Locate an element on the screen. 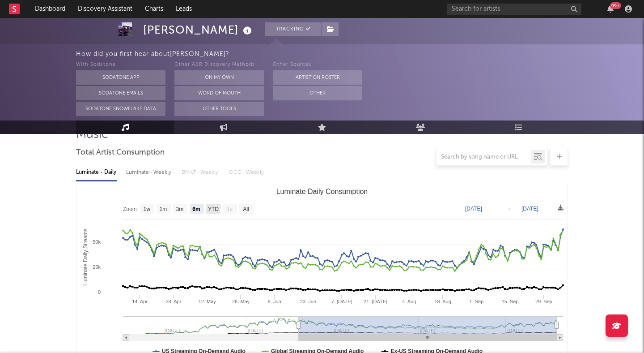  button: Other is located at coordinates (318, 93).